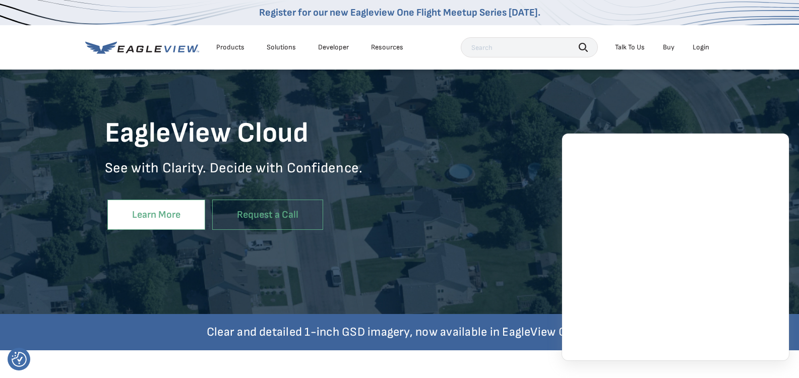 This screenshot has height=378, width=799. Describe the element at coordinates (333, 47) in the screenshot. I see `a: Developer` at that location.